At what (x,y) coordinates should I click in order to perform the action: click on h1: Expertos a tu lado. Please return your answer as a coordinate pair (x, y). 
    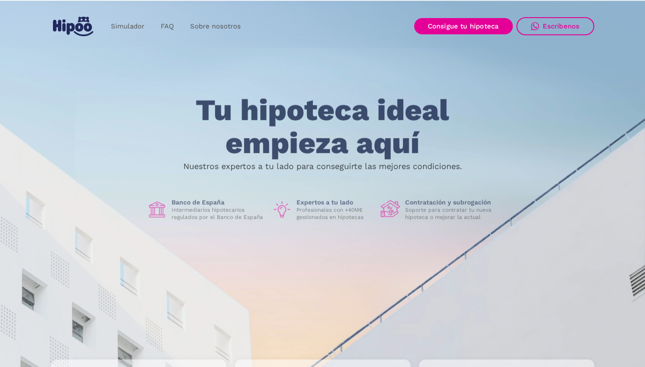
    Looking at the image, I should click on (335, 203).